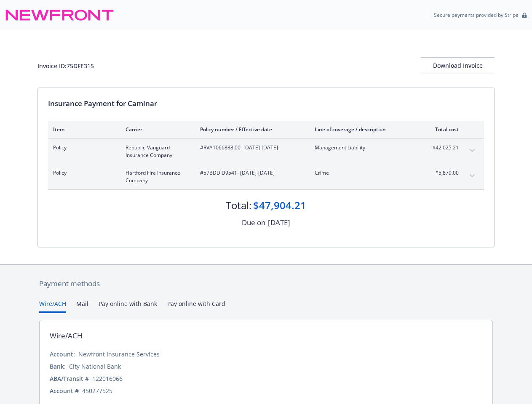 Image resolution: width=532 pixels, height=404 pixels. Describe the element at coordinates (442, 173) in the screenshot. I see `span: $5,879.00` at that location.